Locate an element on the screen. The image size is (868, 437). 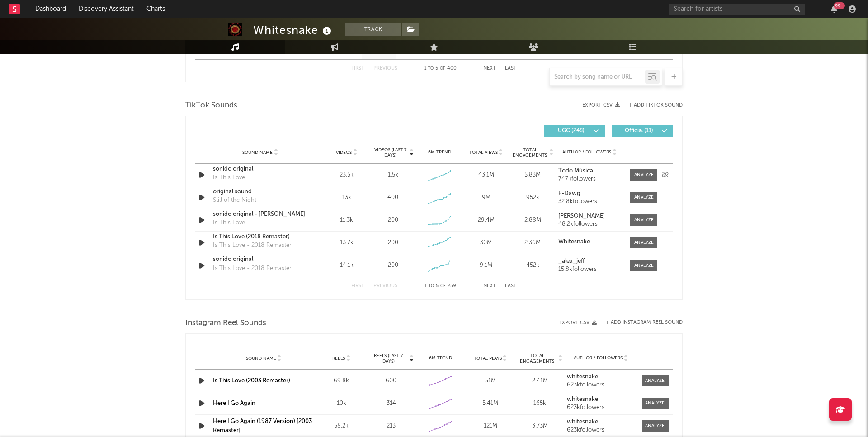
div: 15.8k followers is located at coordinates (589, 270).